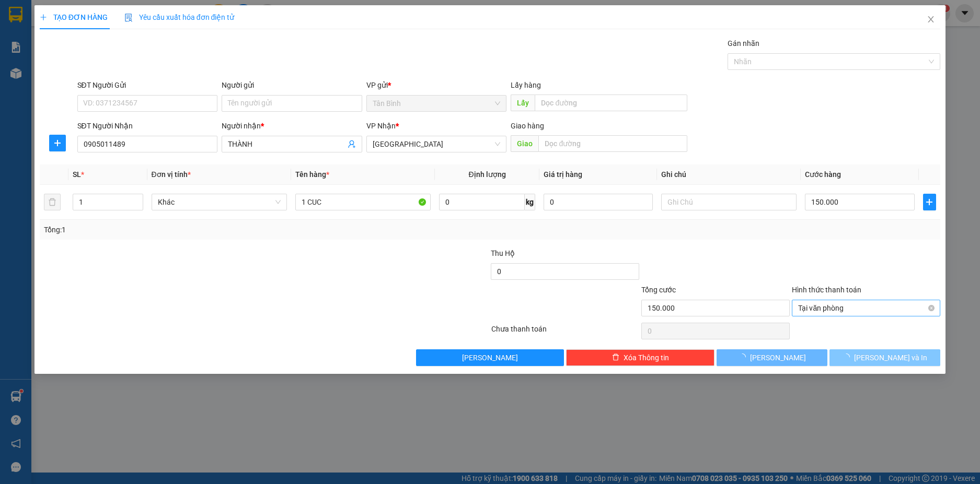 The image size is (980, 484). I want to click on div: SĐT Người Nhận, so click(148, 126).